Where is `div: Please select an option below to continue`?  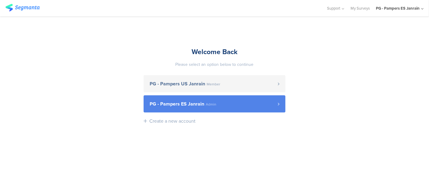
div: Please select an option below to continue is located at coordinates (214, 65).